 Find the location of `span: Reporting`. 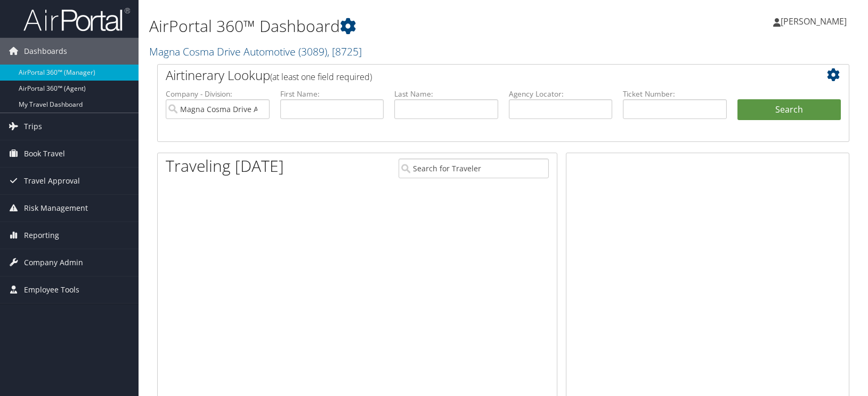

span: Reporting is located at coordinates (42, 235).